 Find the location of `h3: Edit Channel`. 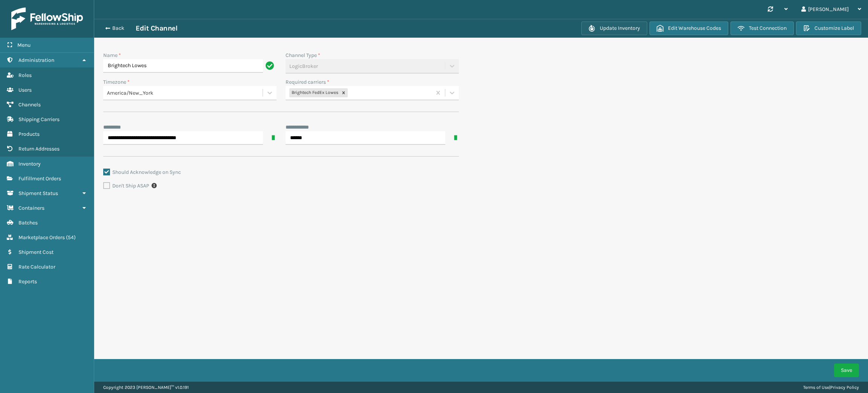

h3: Edit Channel is located at coordinates (156, 28).